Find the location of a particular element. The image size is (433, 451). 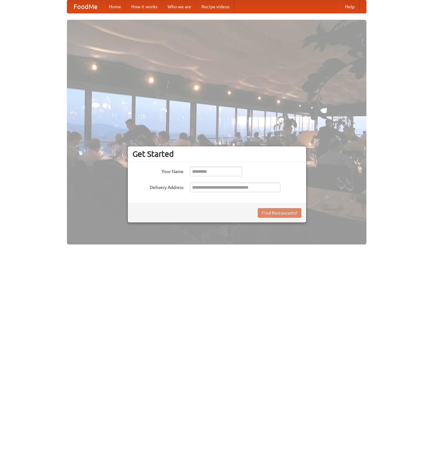

h3: Get Started is located at coordinates (217, 154).